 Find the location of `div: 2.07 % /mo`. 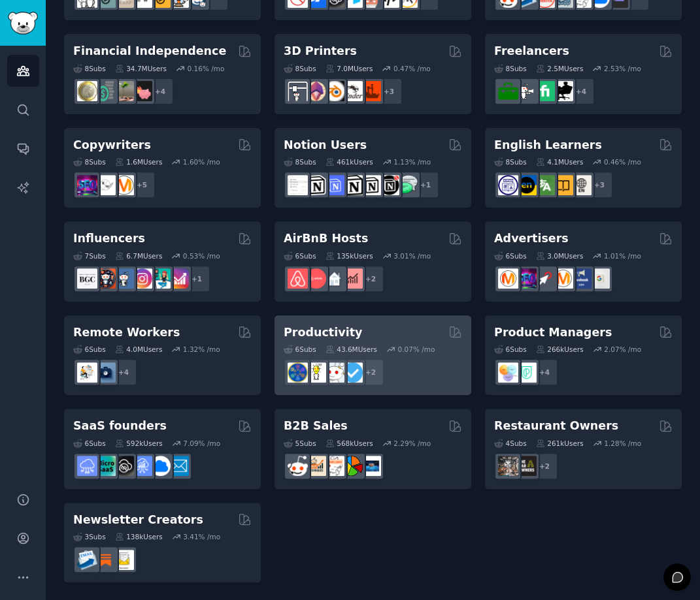

div: 2.07 % /mo is located at coordinates (622, 350).